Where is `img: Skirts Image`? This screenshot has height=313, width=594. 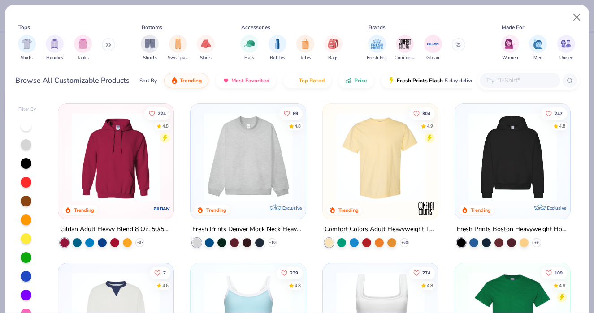 img: Skirts Image is located at coordinates (206, 44).